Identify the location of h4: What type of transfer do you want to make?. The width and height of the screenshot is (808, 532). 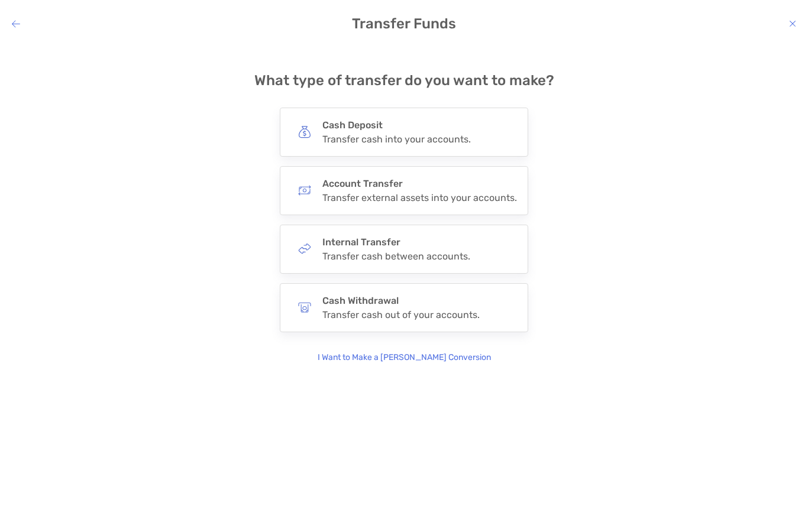
(404, 80).